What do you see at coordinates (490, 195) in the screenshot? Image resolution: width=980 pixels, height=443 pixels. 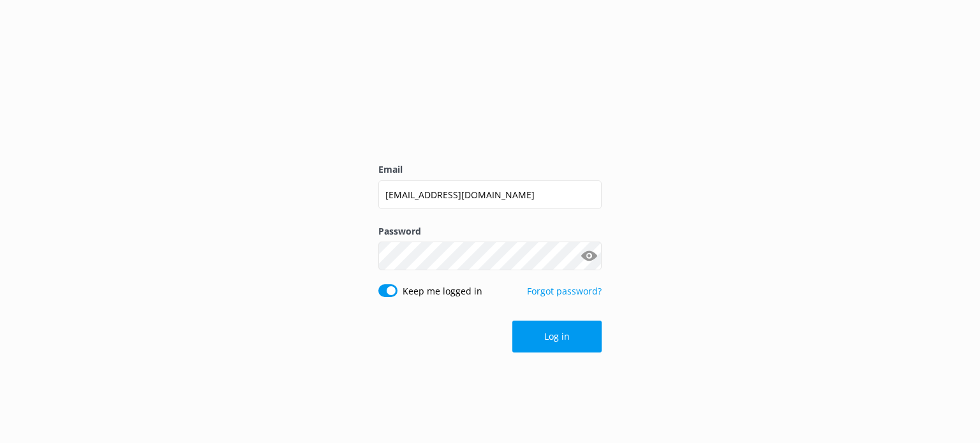 I see `input: user@emailaddress.com` at bounding box center [490, 195].